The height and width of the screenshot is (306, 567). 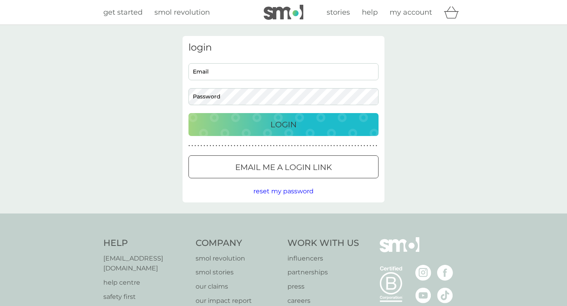 I want to click on a: press, so click(x=323, y=287).